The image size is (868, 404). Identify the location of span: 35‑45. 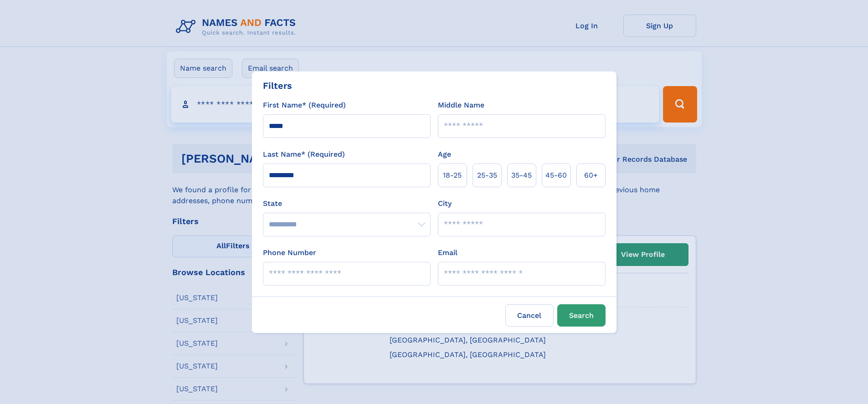
(521, 175).